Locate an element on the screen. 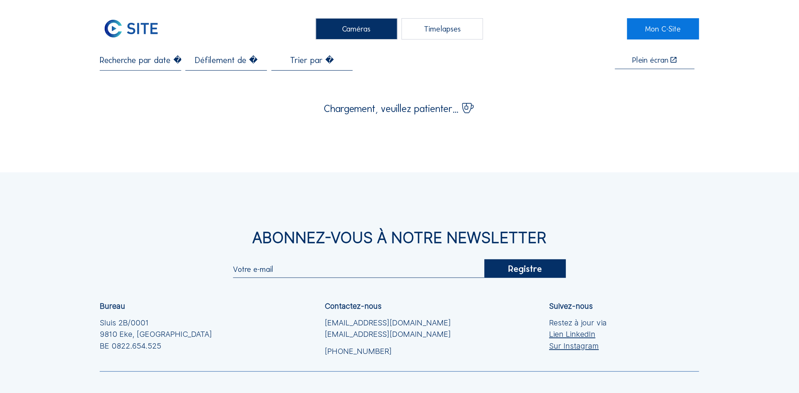 The image size is (799, 393). div: Registre is located at coordinates (525, 268).